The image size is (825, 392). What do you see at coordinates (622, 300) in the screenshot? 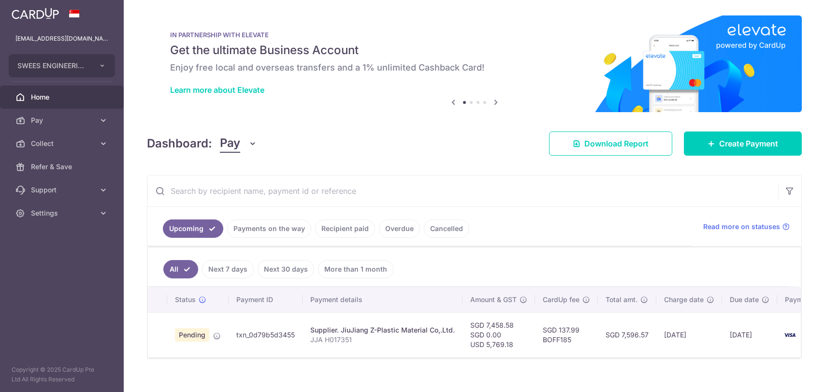
I see `span: Total amt.` at bounding box center [622, 300].